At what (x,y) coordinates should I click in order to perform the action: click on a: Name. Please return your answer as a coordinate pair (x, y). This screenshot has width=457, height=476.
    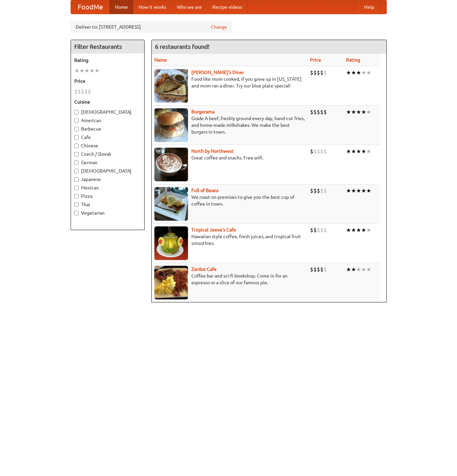
    Looking at the image, I should click on (161, 60).